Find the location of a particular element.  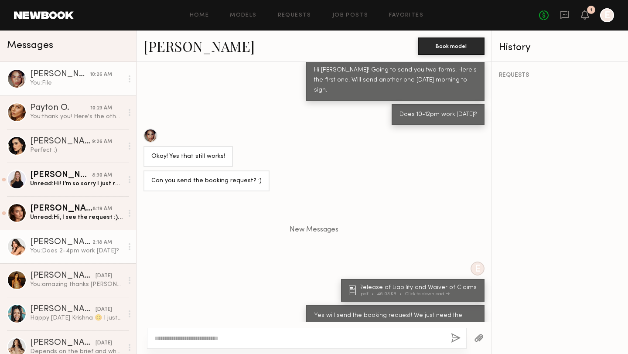

div: 2:18 AM is located at coordinates (102, 242).